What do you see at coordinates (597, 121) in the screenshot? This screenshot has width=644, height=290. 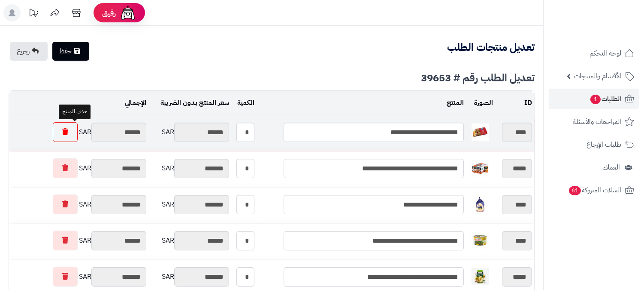 I see `span: المراجعات والأسئلة` at bounding box center [597, 121].